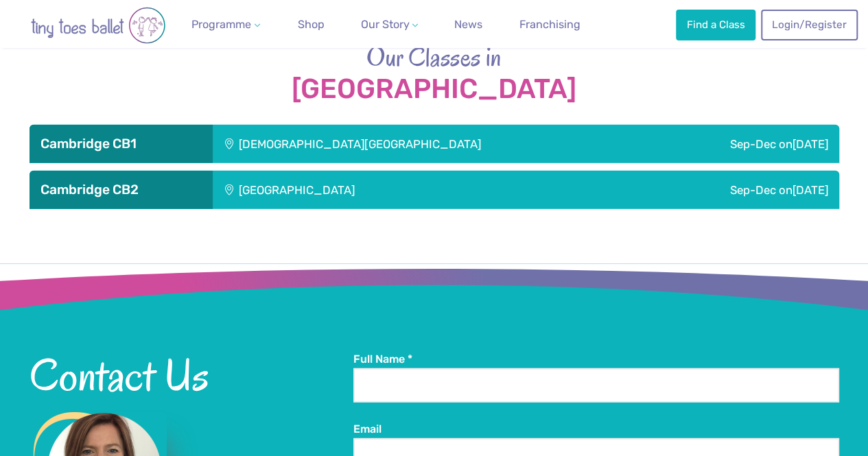  What do you see at coordinates (221, 24) in the screenshot?
I see `span: Programme` at bounding box center [221, 24].